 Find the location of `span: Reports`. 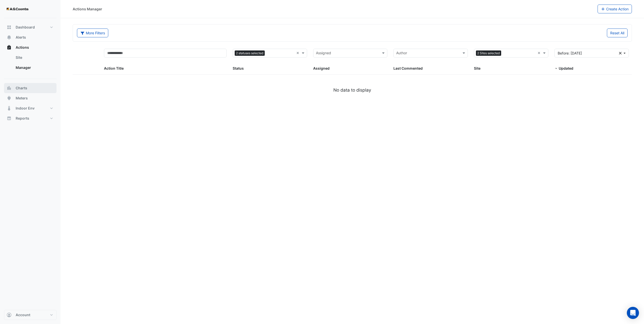

span: Reports is located at coordinates (22, 118).